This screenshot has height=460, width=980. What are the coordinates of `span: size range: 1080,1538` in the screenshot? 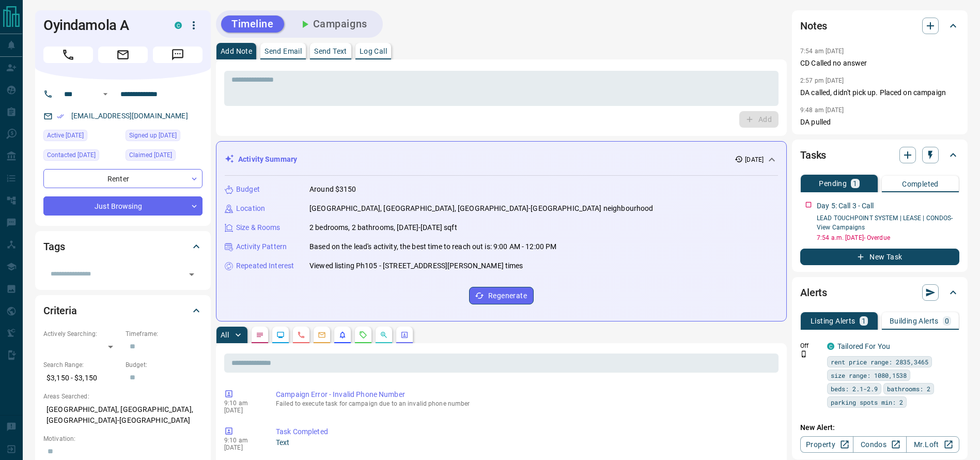 It's located at (869, 375).